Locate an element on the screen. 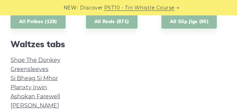 The height and width of the screenshot is (112, 237). a: All Slip Jigs (95) is located at coordinates (189, 21).